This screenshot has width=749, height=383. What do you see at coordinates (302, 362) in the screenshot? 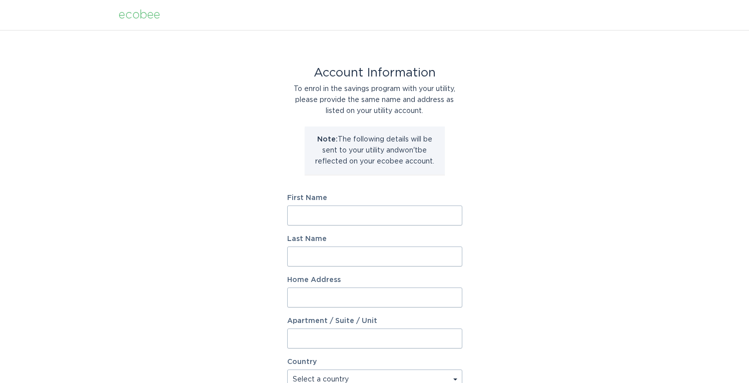
I see `label: Country` at bounding box center [302, 362].